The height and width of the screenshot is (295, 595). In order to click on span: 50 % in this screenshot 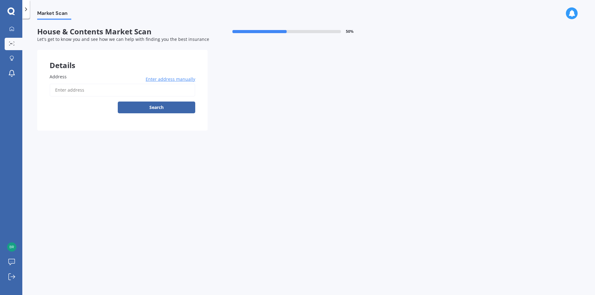, I will do `click(350, 32)`.